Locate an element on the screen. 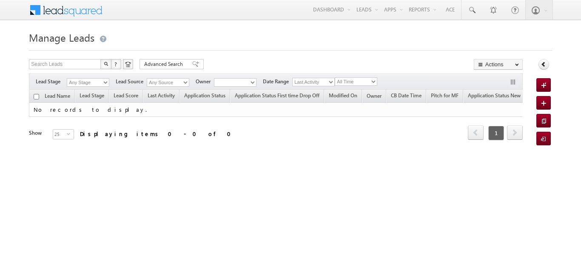 The width and height of the screenshot is (581, 269). a: Lead Name is located at coordinates (57, 97).